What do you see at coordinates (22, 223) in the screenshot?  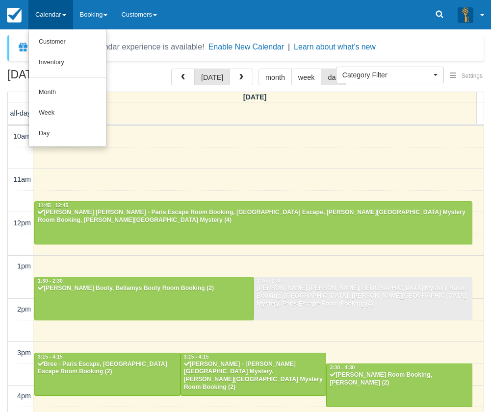 I see `span: 12pm` at bounding box center [22, 223].